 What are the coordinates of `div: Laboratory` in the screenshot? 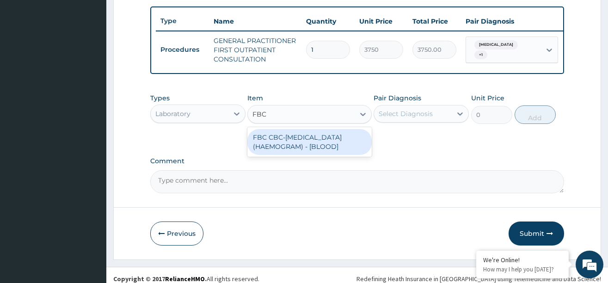 It's located at (173, 114).